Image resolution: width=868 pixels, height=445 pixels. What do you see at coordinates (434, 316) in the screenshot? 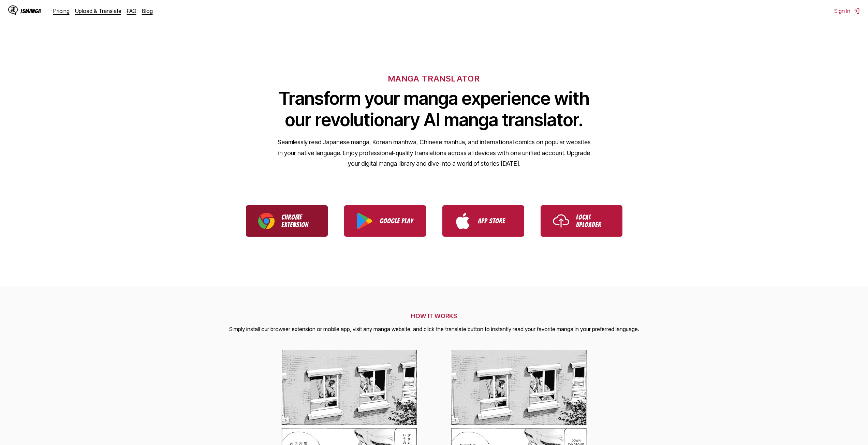
I see `h2: HOW IT WORKS` at bounding box center [434, 316].